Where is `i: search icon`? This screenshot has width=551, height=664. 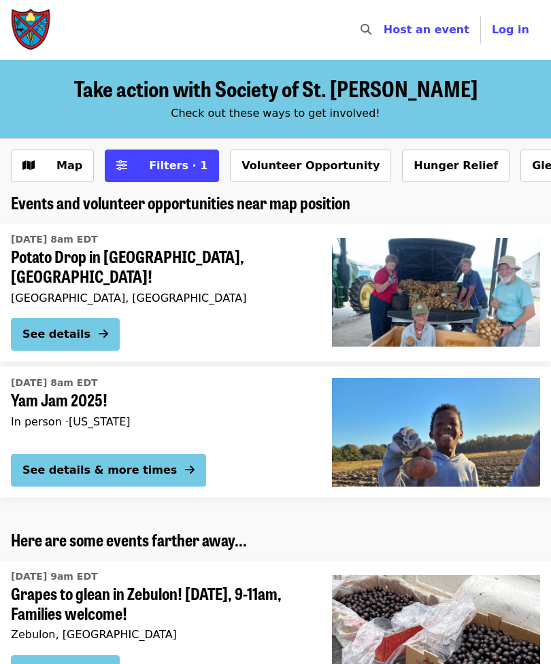 i: search icon is located at coordinates (366, 29).